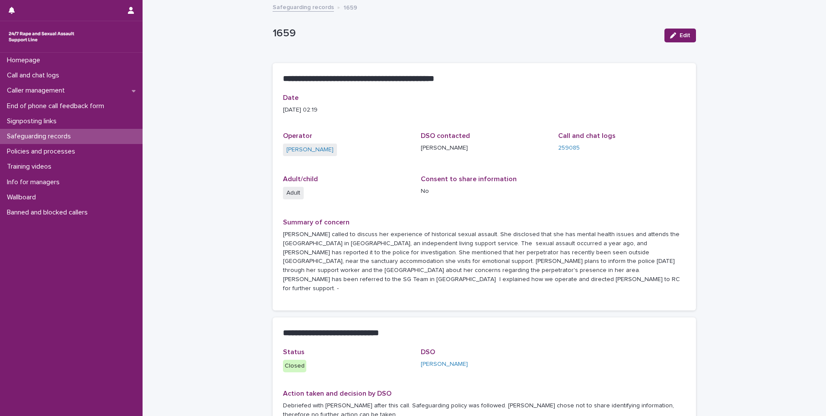 The image size is (826, 416). Describe the element at coordinates (43, 151) in the screenshot. I see `p: Policies and processes` at that location.